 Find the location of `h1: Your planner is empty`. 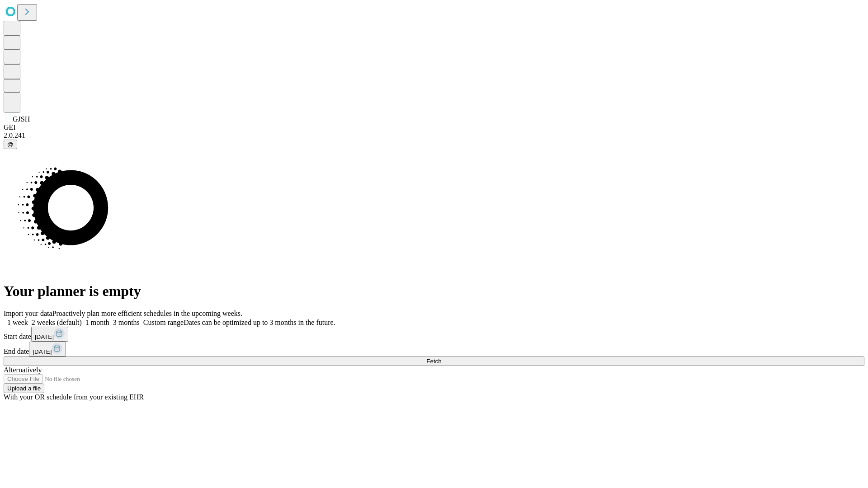

h1: Your planner is empty is located at coordinates (434, 291).